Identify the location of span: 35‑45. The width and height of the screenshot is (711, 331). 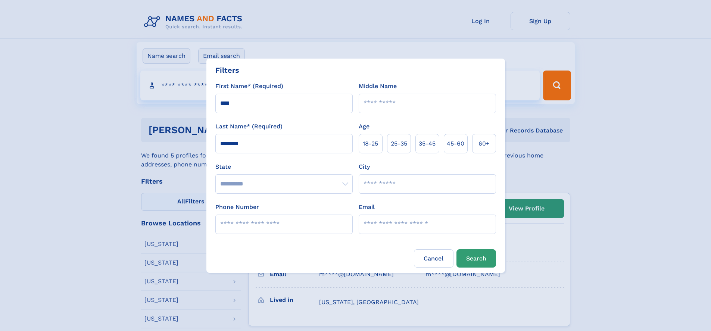
(427, 144).